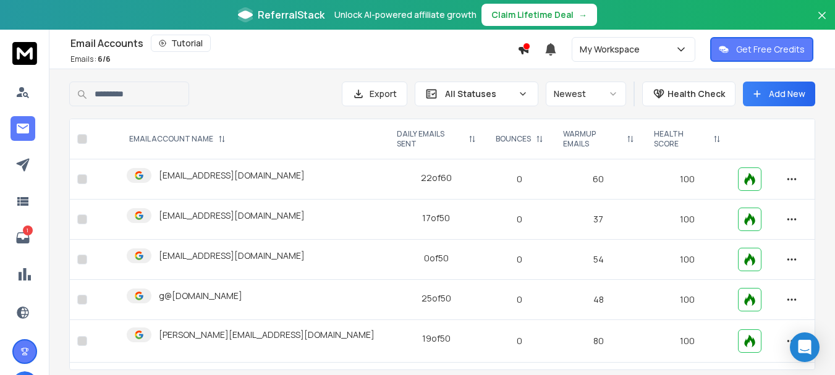  Describe the element at coordinates (291, 15) in the screenshot. I see `span: ReferralStack` at that location.